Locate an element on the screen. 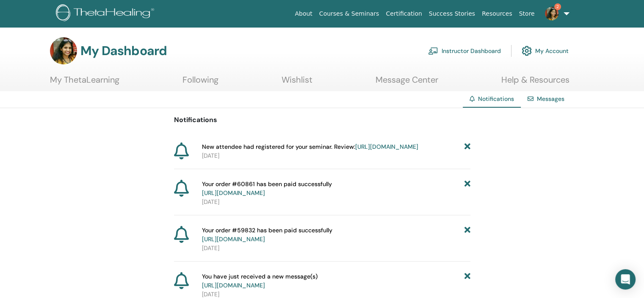 The width and height of the screenshot is (644, 298). a: About is located at coordinates (303, 13).